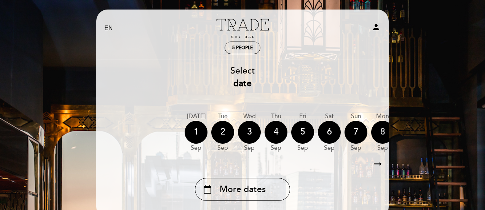  Describe the element at coordinates (243, 48) in the screenshot. I see `span: 5 people` at that location.